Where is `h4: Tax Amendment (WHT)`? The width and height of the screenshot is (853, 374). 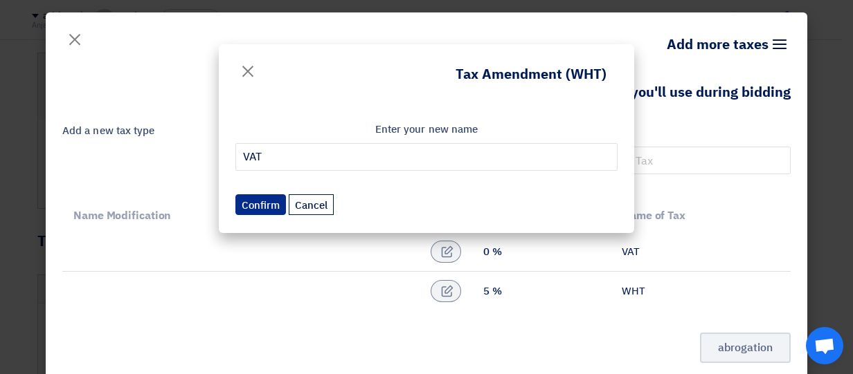
h4: Tax Amendment (WHT) is located at coordinates (531, 74).